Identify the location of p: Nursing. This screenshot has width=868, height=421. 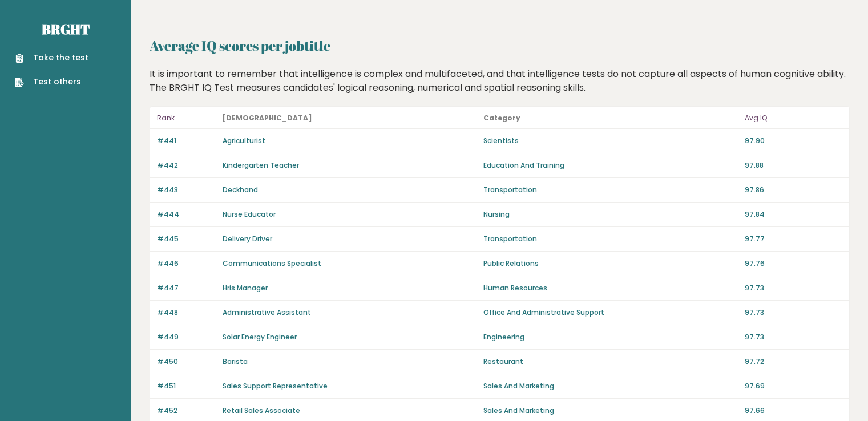
(610, 214).